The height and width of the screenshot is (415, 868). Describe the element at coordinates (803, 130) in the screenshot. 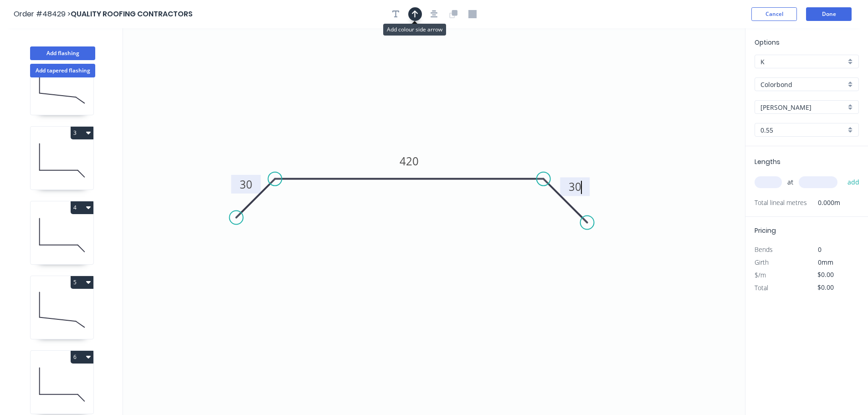

I see `input: Thickness` at that location.